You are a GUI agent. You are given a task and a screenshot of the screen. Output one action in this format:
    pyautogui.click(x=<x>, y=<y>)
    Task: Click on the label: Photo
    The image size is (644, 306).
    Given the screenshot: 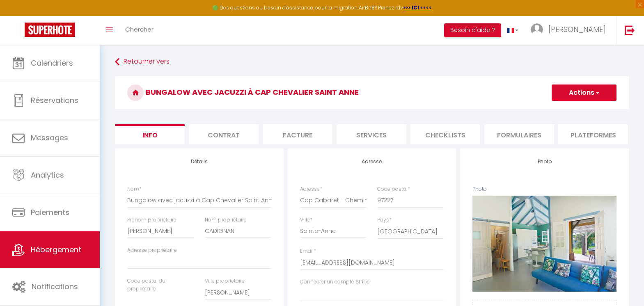 What is the action you would take?
    pyautogui.click(x=479, y=189)
    